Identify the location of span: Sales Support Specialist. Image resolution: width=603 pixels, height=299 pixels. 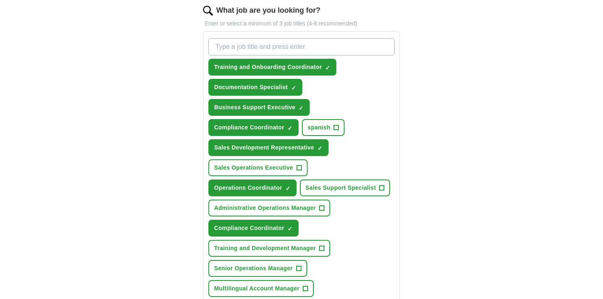
(341, 187).